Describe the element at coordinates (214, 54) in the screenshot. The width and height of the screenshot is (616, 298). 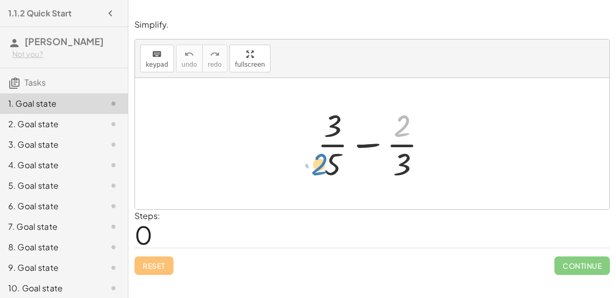
I see `i: redo` at that location.